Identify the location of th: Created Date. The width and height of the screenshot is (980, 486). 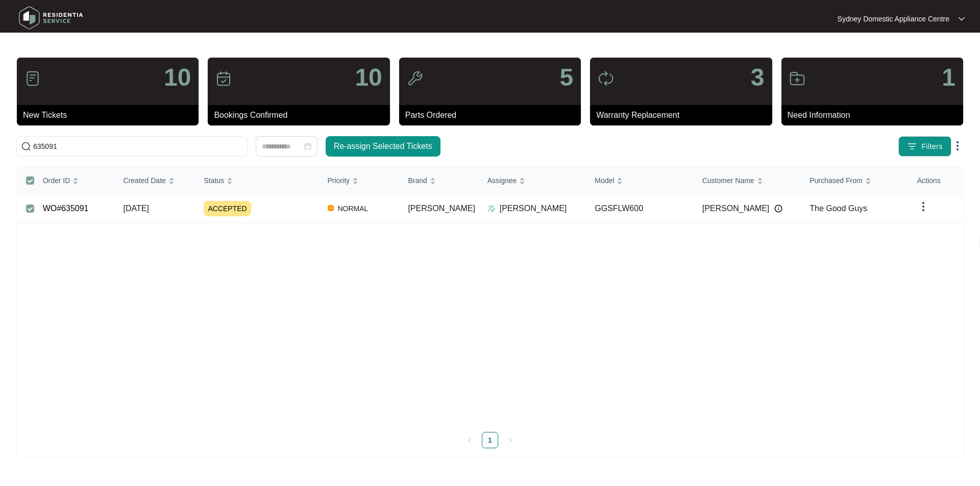
(156, 181).